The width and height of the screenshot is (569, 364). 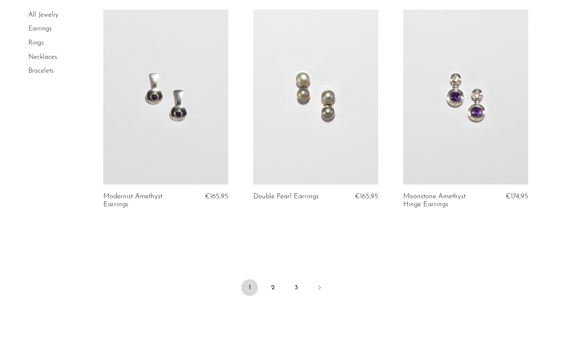 What do you see at coordinates (320, 288) in the screenshot?
I see `a: Next` at bounding box center [320, 288].